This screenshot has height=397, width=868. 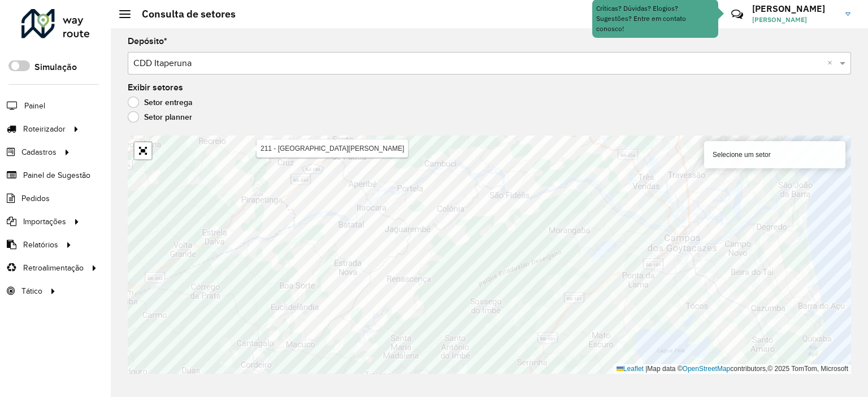 I want to click on span: Tático, so click(x=32, y=291).